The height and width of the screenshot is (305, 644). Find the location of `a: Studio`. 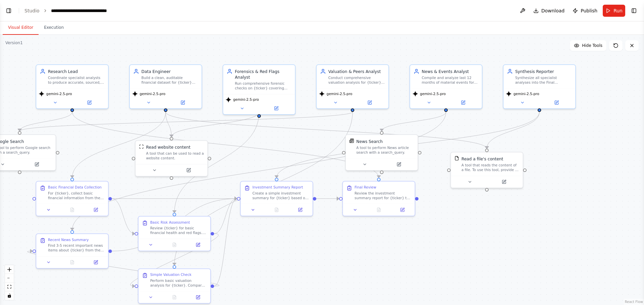

a: Studio is located at coordinates (32, 11).